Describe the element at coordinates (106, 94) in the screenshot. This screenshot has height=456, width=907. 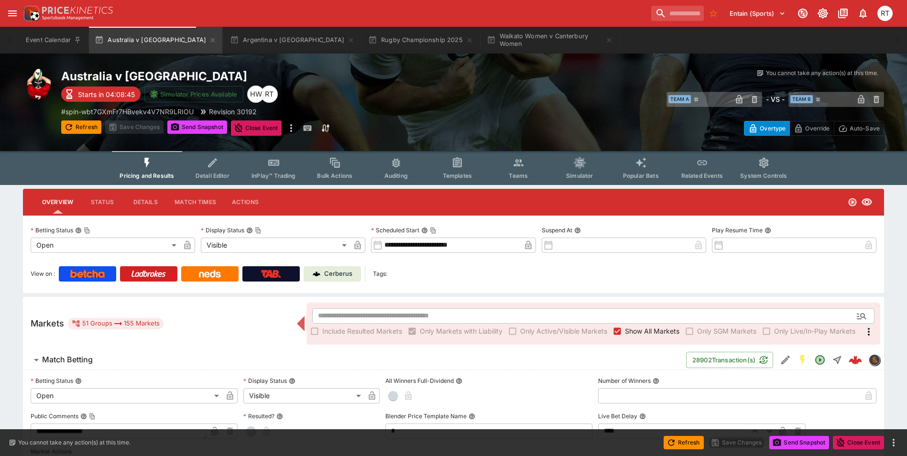
I see `p: Starts in 04:08:45` at that location.